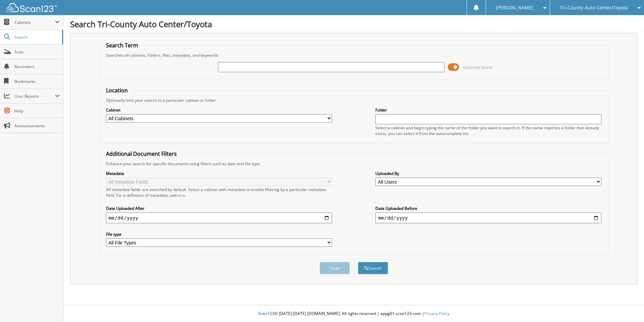 Image resolution: width=644 pixels, height=322 pixels. I want to click on span: Scan, so click(37, 52).